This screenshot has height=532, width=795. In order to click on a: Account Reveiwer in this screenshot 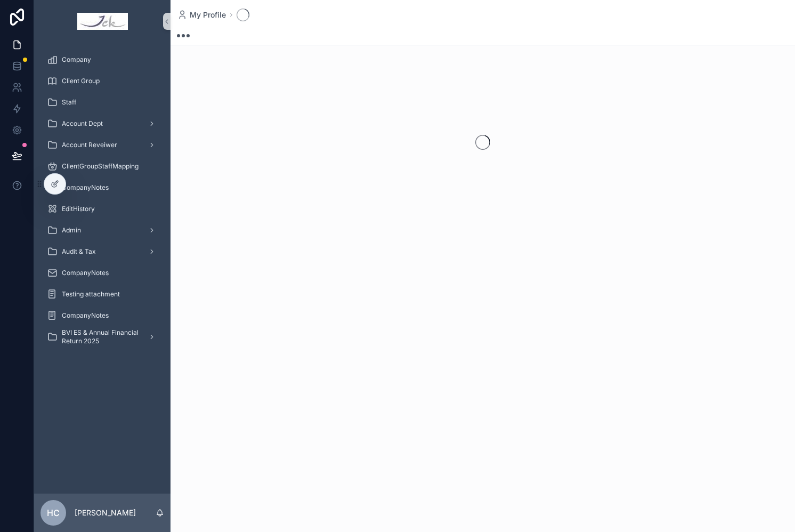, I will do `click(102, 145)`.